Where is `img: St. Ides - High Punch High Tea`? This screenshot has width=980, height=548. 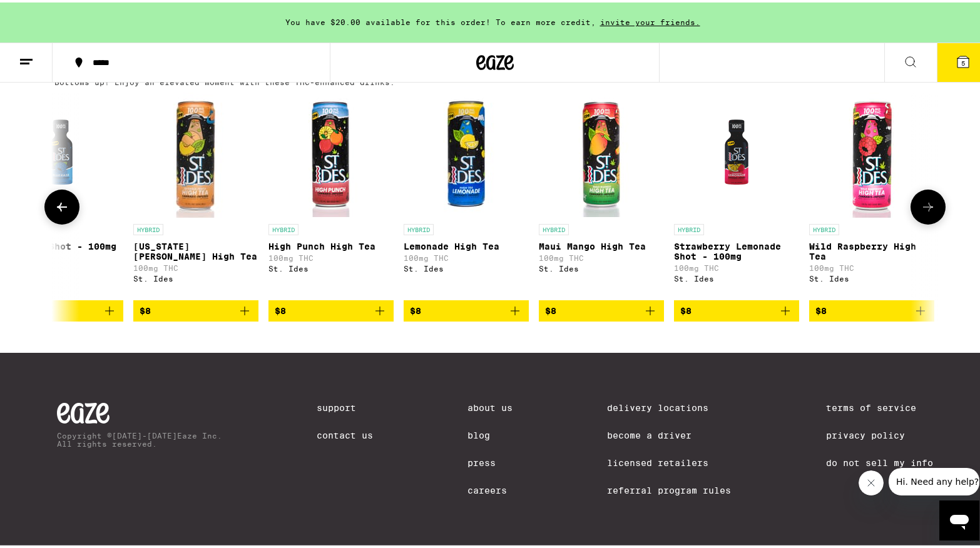 img: St. Ides - High Punch High Tea is located at coordinates (331, 153).